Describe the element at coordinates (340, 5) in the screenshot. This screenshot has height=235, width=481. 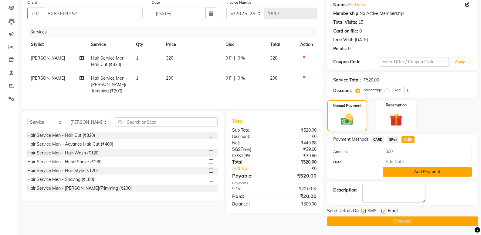
I see `div: Name:` at that location.